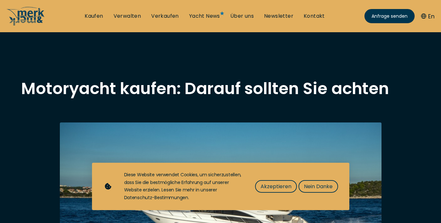  What do you see at coordinates (183, 186) in the screenshot?
I see `div: Diese Website verwendet Cookies, um sicherzustellen, dass Sie die bestmögliche Erfahrung auf unse...` at bounding box center [183, 186].